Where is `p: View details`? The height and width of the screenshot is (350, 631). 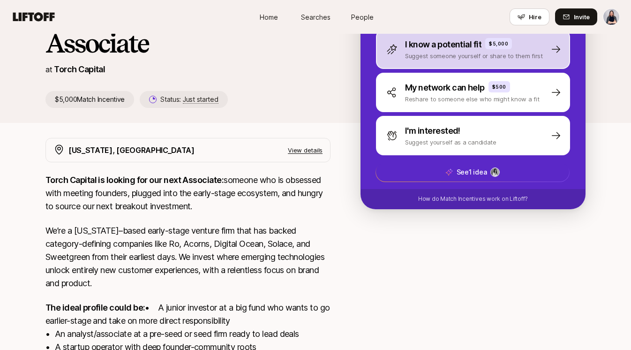
p: View details is located at coordinates (305, 150).